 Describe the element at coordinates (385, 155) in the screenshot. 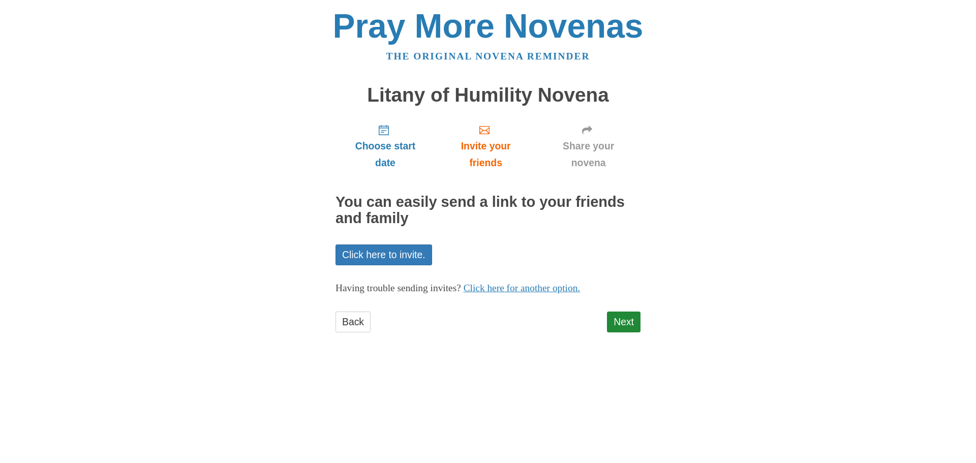

I see `span: Choose start date` at that location.